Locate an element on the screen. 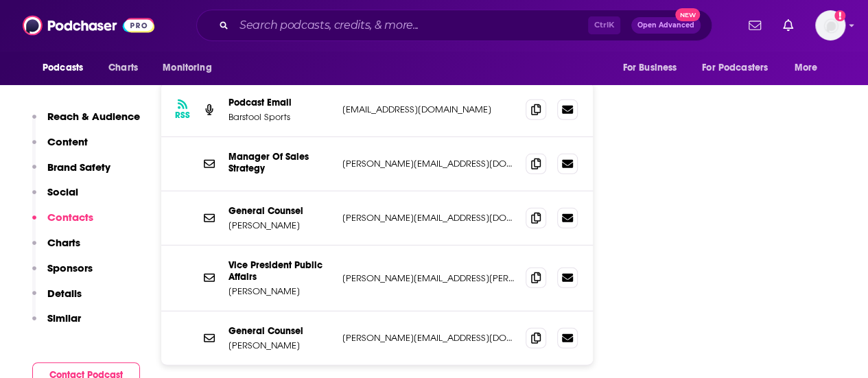 The image size is (868, 378). span: Ctrl K is located at coordinates (603, 25).